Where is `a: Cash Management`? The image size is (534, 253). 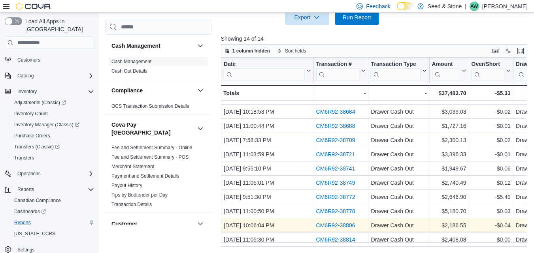 a: Cash Management is located at coordinates (131, 62).